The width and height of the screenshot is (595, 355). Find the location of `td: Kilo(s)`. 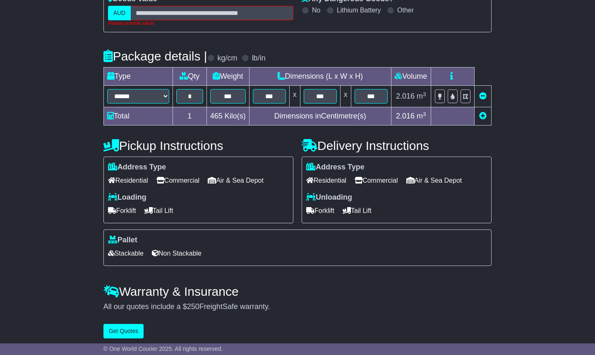

td: Kilo(s) is located at coordinates (228, 116).